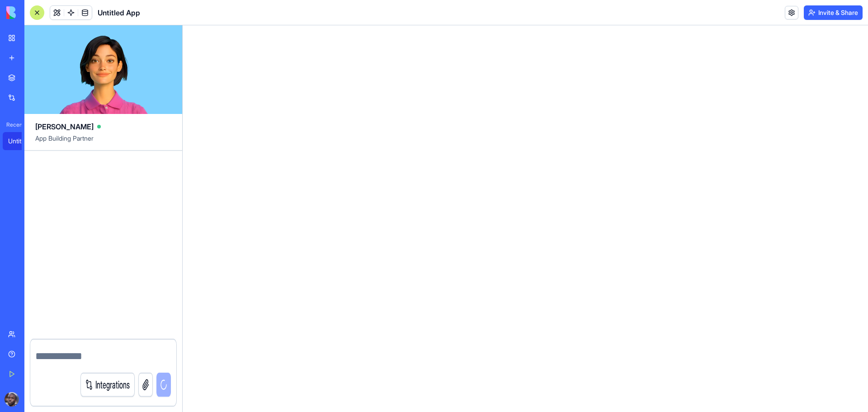 The width and height of the screenshot is (868, 412). Describe the element at coordinates (118, 13) in the screenshot. I see `span: Untitled App` at that location.